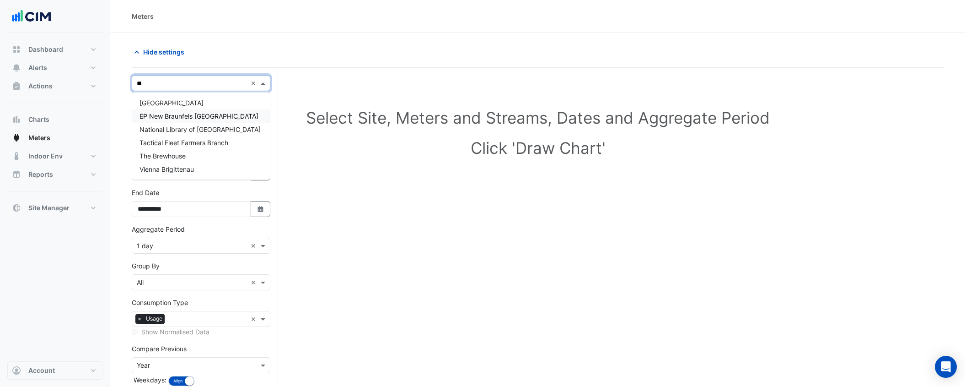 This screenshot has width=966, height=387. I want to click on span: Charts, so click(39, 119).